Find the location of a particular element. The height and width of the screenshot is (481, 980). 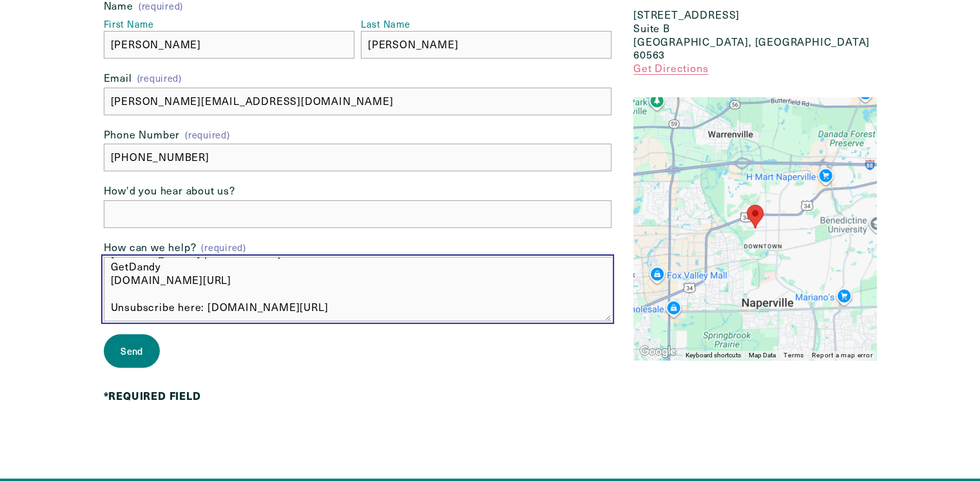

span: Email is located at coordinates (118, 78).